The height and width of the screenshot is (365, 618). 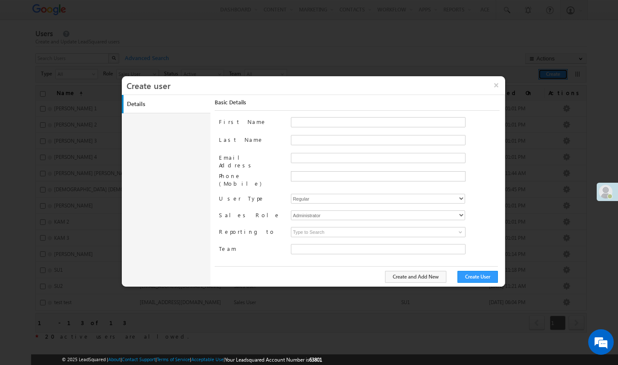 What do you see at coordinates (168, 104) in the screenshot?
I see `a: Details` at bounding box center [168, 104].